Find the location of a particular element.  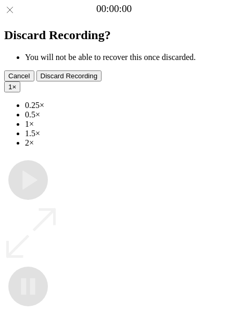

li: 0.5× is located at coordinates (125, 115).